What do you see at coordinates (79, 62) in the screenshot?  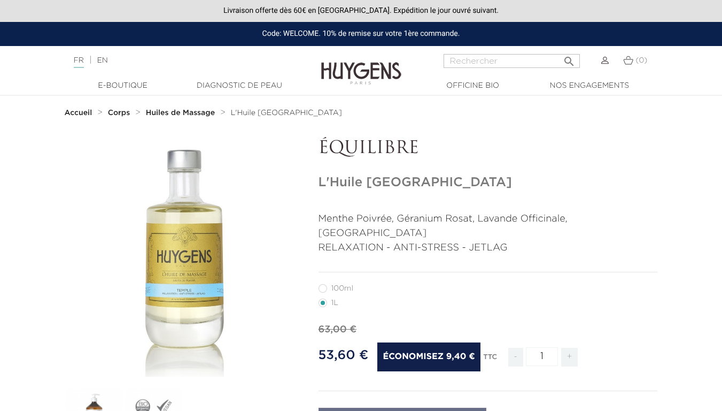 I see `a: FR` at bounding box center [79, 62].